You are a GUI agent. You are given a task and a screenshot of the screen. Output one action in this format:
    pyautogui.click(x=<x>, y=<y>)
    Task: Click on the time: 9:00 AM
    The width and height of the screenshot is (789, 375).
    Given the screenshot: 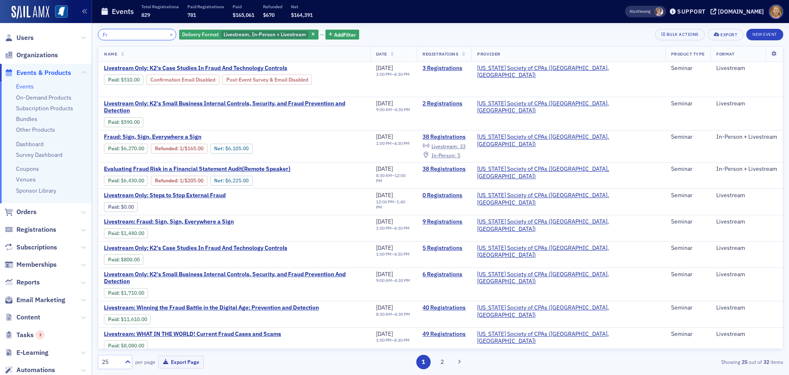 What is the action you would take?
    pyautogui.click(x=384, y=280)
    